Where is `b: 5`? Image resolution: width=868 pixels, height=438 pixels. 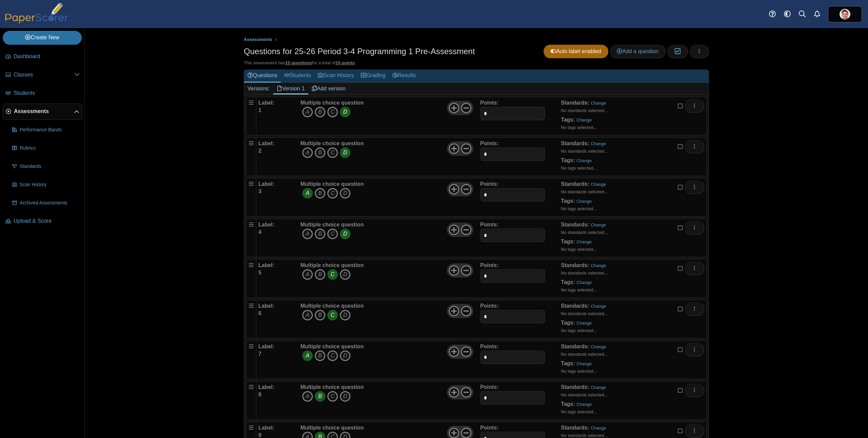
b: 5 is located at coordinates (260, 272).